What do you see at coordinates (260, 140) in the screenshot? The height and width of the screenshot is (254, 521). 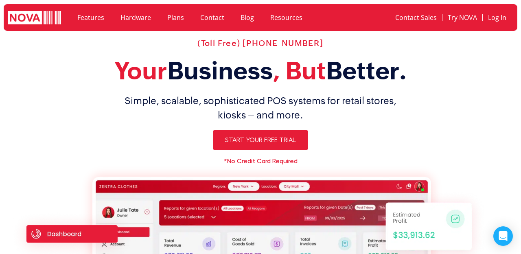 I see `span: Start Your Free Trial` at bounding box center [260, 140].